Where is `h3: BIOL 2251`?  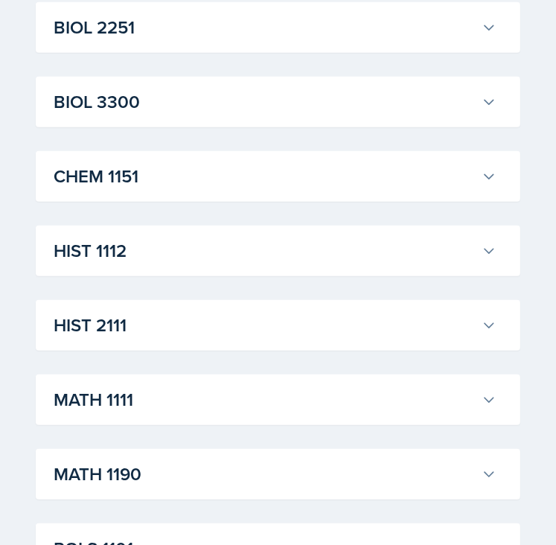 h3: BIOL 2251 is located at coordinates (264, 28).